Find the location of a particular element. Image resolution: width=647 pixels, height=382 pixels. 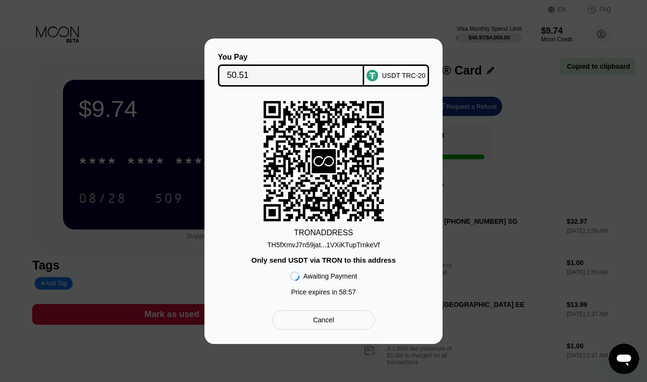

div: Price expires in is located at coordinates (323, 292).